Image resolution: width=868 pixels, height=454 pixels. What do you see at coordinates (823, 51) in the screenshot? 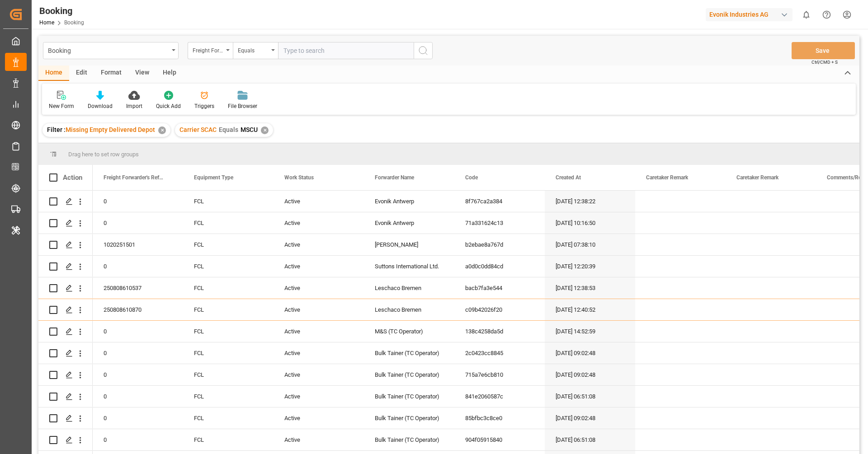
I see `button: Save` at bounding box center [823, 51].